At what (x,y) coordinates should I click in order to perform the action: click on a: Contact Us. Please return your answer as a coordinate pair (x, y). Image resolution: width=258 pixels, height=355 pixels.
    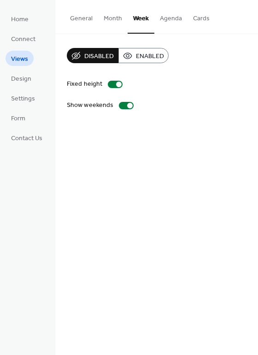
    Looking at the image, I should click on (27, 137).